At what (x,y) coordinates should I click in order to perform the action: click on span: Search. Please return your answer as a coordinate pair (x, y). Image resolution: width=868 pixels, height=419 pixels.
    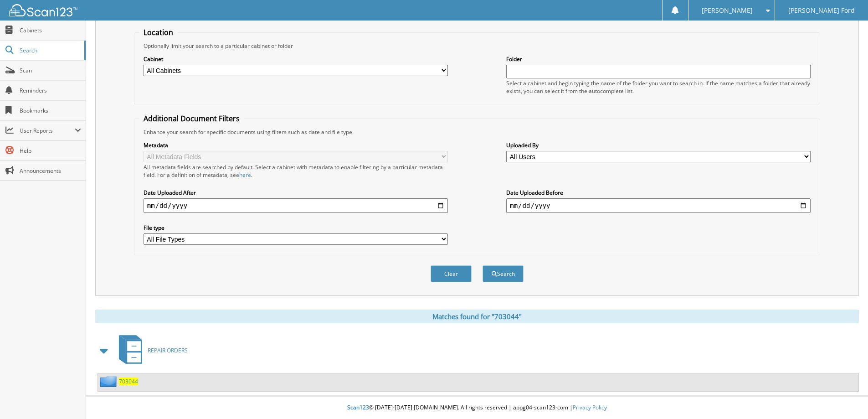
    Looking at the image, I should click on (49, 50).